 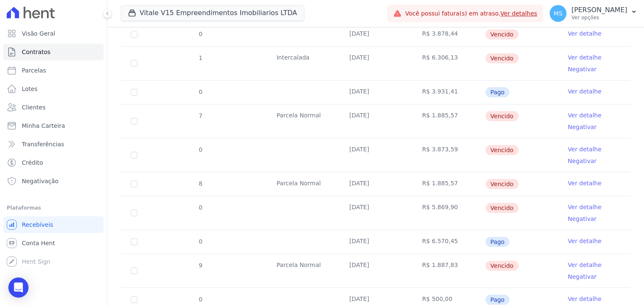 I want to click on p: Ver opções, so click(x=599, y=18).